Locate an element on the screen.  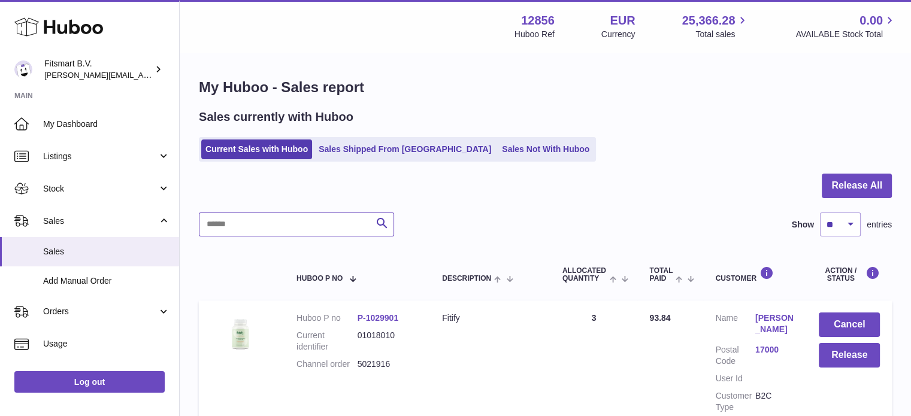
a: Current Sales with Huboo is located at coordinates (256, 149).